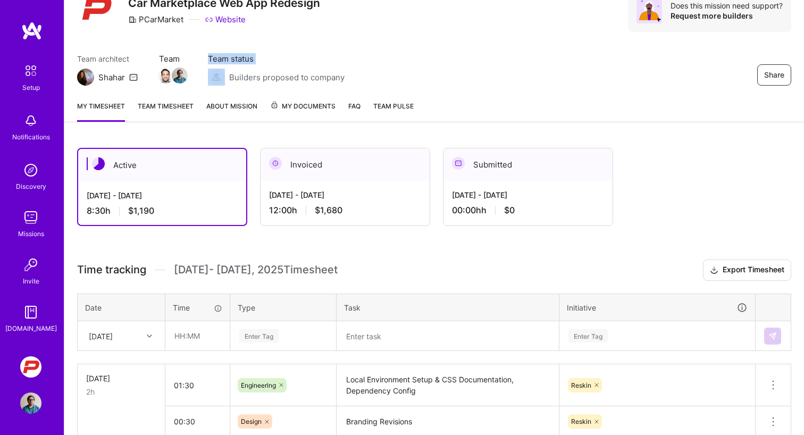  Describe the element at coordinates (251, 421) in the screenshot. I see `span: Design` at that location.